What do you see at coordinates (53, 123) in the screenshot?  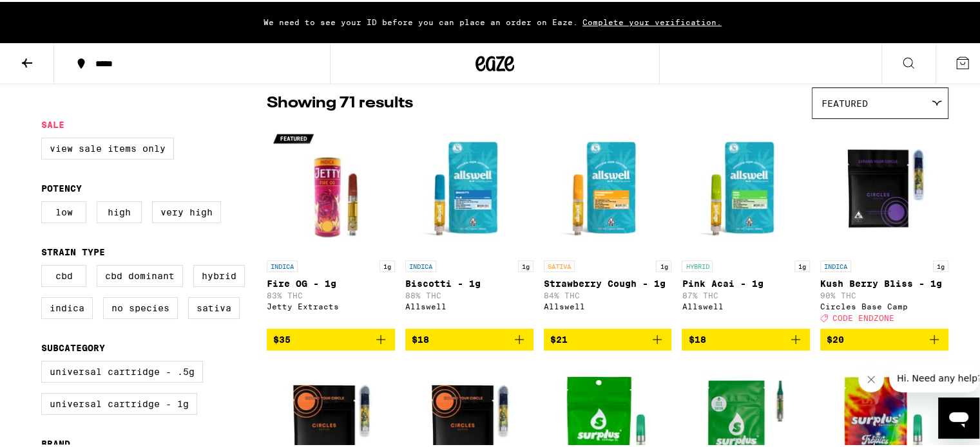 I see `legend: Sale` at bounding box center [53, 123].